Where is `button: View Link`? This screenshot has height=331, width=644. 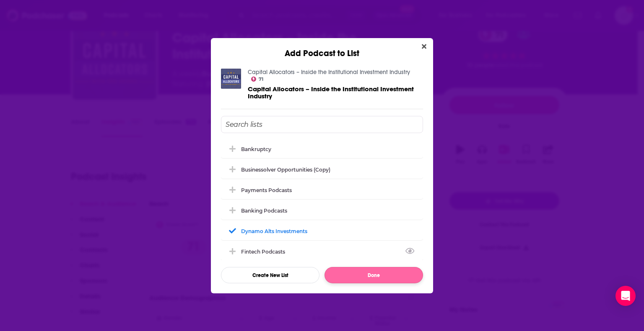 button: View Link is located at coordinates (287, 254).